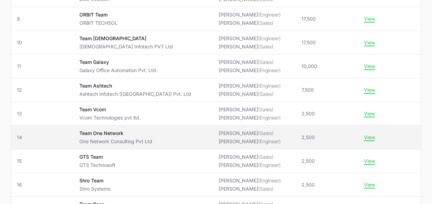  Describe the element at coordinates (308, 90) in the screenshot. I see `span: 7,500` at that location.